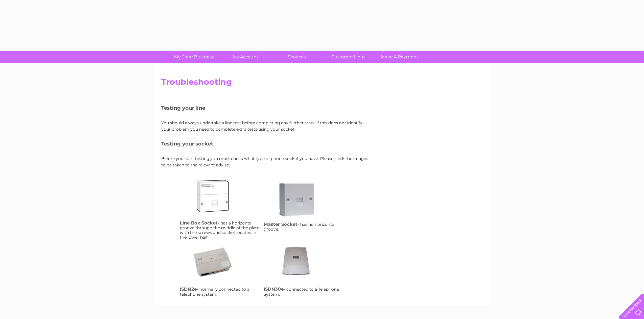  I want to click on a: lbs, so click(220, 203).